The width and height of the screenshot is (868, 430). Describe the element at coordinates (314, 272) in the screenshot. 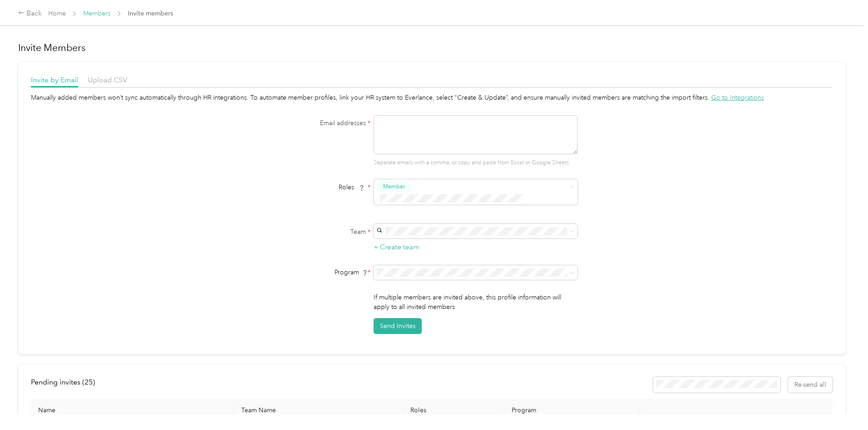

I see `div: Program` at that location.